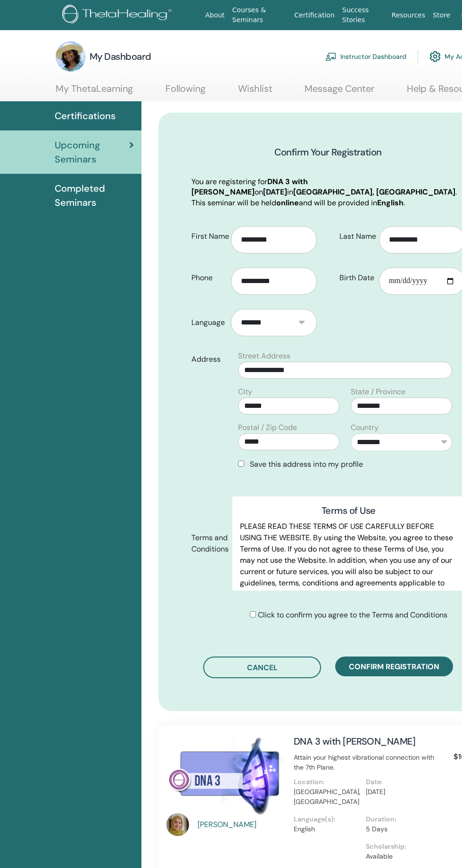  What do you see at coordinates (378, 392) in the screenshot?
I see `label: State / Province` at bounding box center [378, 392].